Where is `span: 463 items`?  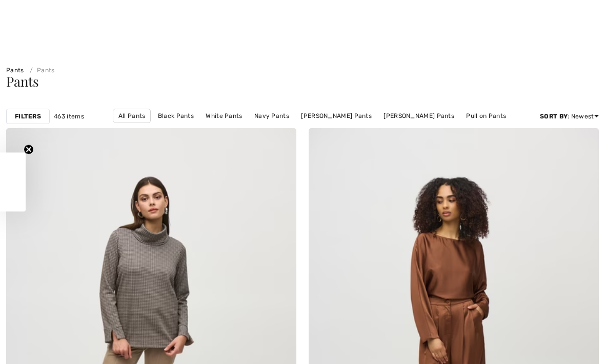 span: 463 items is located at coordinates (69, 117).